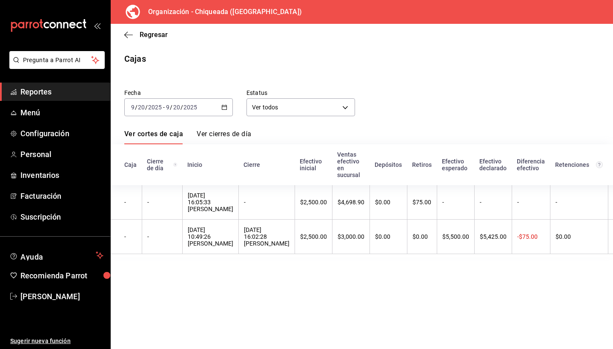 This screenshot has height=349, width=613. I want to click on span: Facturación, so click(62, 196).